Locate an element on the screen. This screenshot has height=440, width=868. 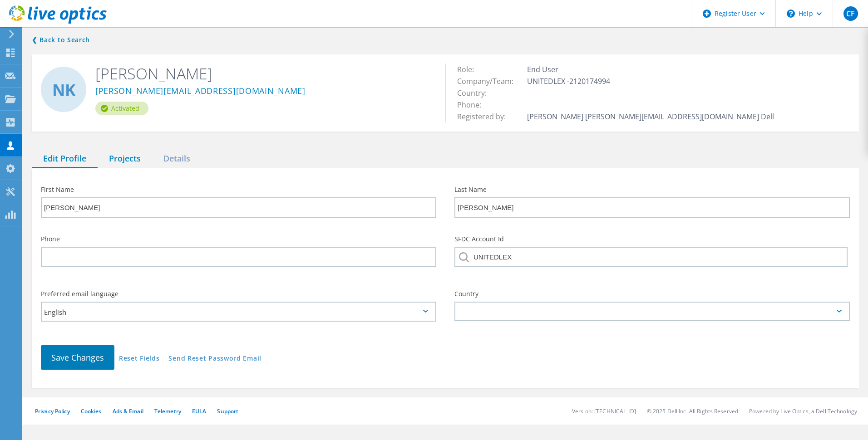
a: Cookies is located at coordinates (91, 411).